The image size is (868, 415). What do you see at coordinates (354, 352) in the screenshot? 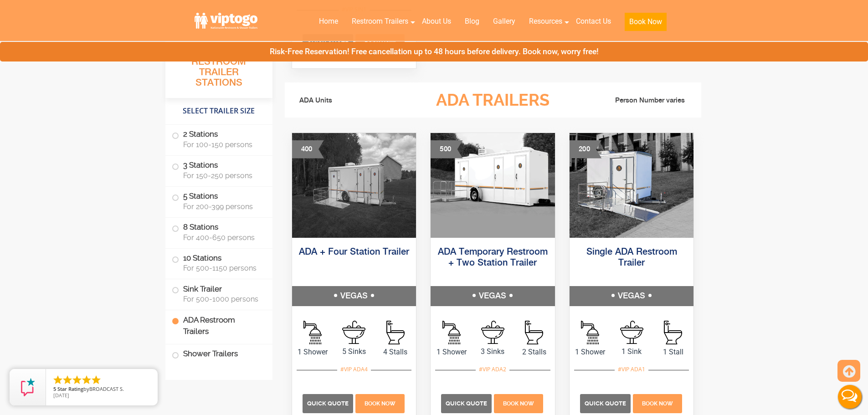
I see `span: 5 Sinks` at bounding box center [354, 352].